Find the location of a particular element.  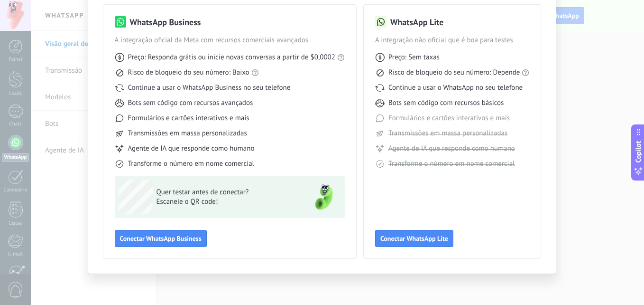

span: Risco de bloqueio do seu número: Depende is located at coordinates (454, 73).